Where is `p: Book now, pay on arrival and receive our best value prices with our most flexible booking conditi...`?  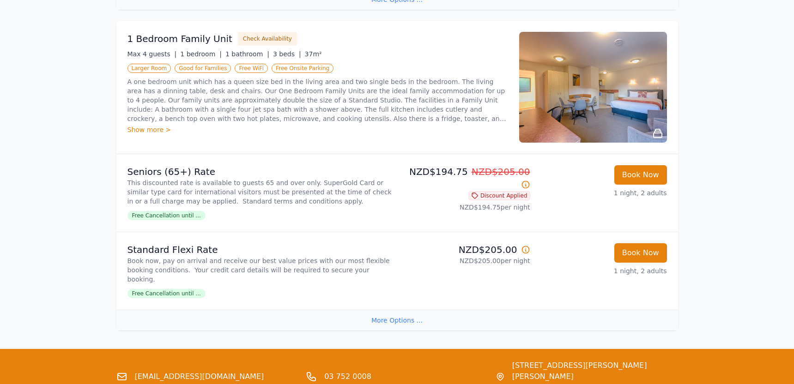
p: Book now, pay on arrival and receive our best value prices with our most flexible booking conditi... is located at coordinates (260, 270).